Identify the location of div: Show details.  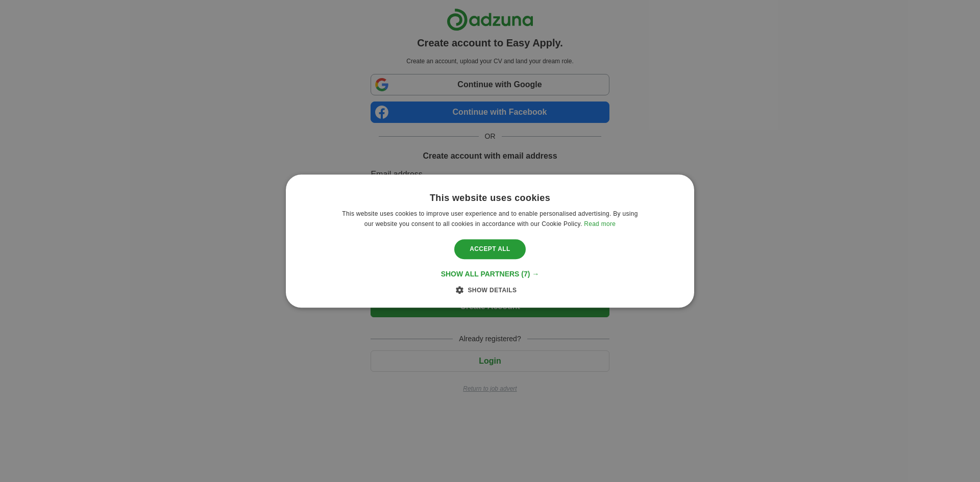
(490, 290).